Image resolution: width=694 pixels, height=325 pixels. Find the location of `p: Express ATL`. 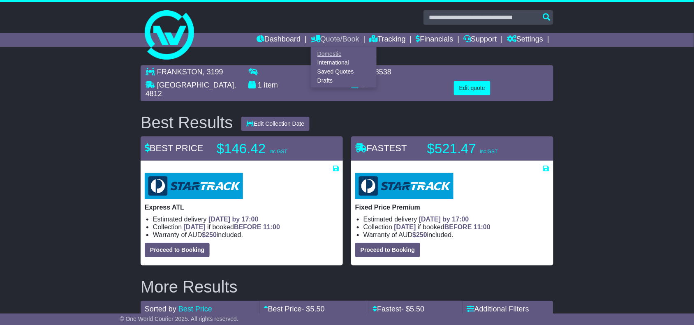

p: Express ATL is located at coordinates (242, 207).